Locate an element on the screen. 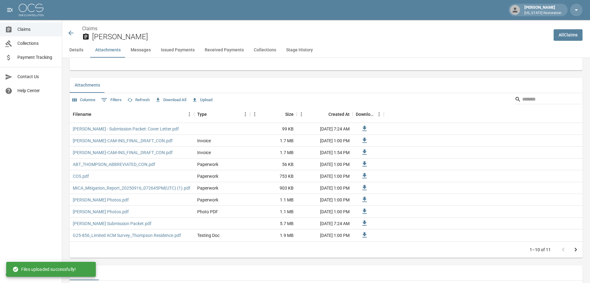 This screenshot has height=283, width=590. button: Collections is located at coordinates (265, 50).